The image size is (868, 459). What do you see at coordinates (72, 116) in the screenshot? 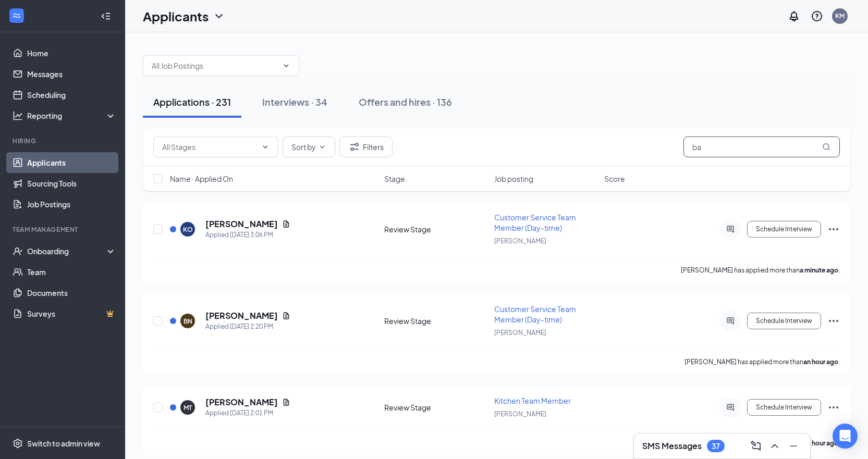
I see `div: Reporting` at bounding box center [72, 116].